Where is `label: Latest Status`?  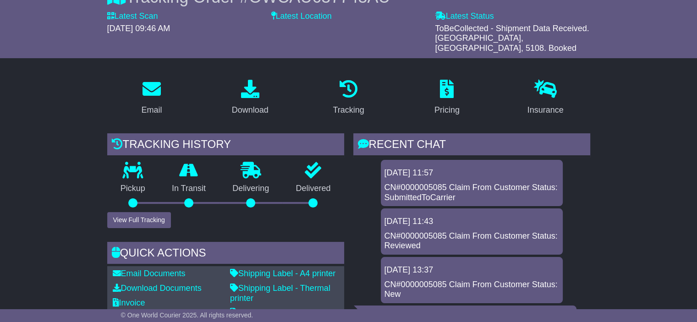
label: Latest Status is located at coordinates (464, 16).